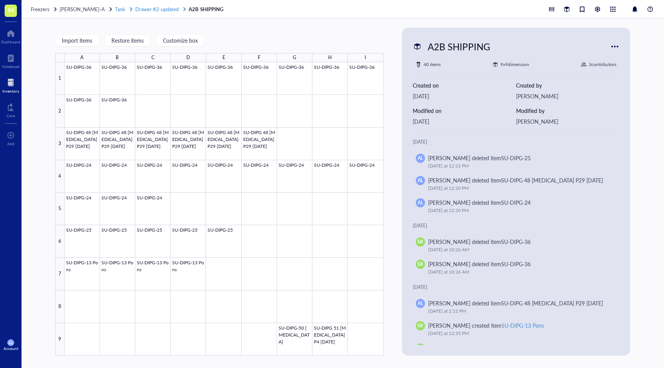 This screenshot has width=664, height=368. What do you see at coordinates (11, 348) in the screenshot?
I see `div: Account` at bounding box center [11, 348].